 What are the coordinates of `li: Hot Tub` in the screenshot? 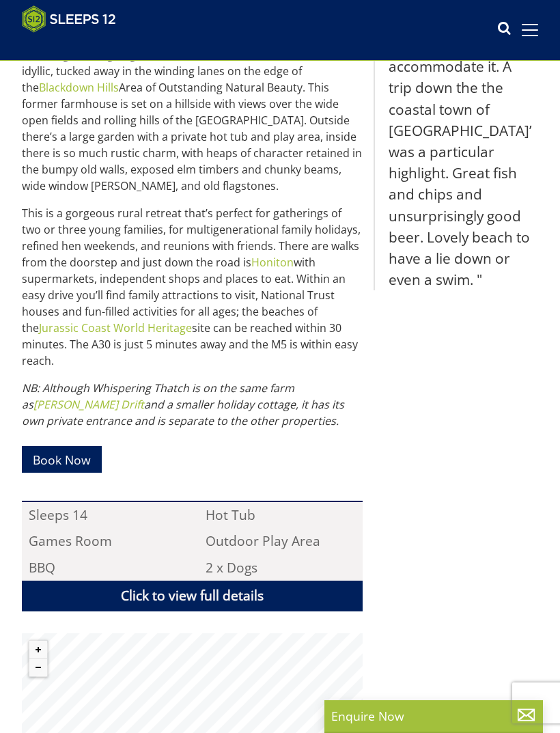 It's located at (280, 515).